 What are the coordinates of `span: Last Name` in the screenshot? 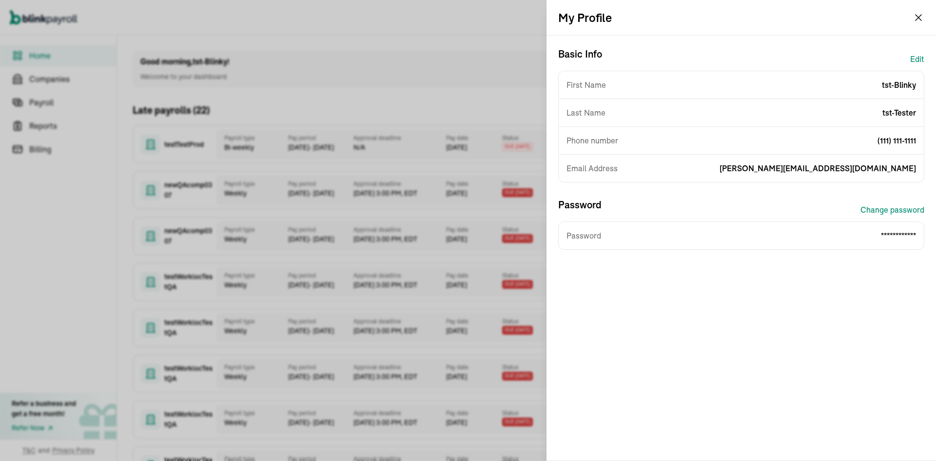 It's located at (586, 113).